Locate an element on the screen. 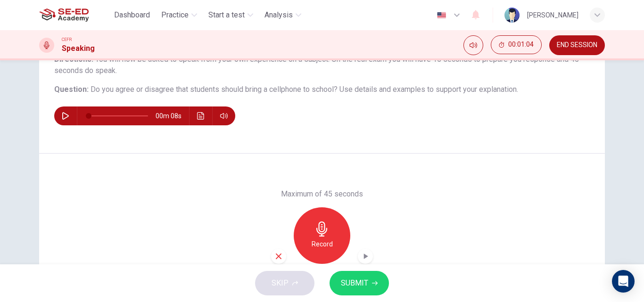 The image size is (644, 302). span: Dashboard is located at coordinates (132, 15).